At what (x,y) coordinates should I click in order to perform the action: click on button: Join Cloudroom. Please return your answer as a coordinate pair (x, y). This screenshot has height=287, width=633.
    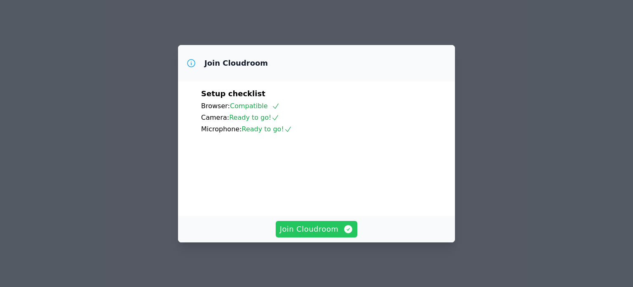
    Looking at the image, I should click on (317, 229).